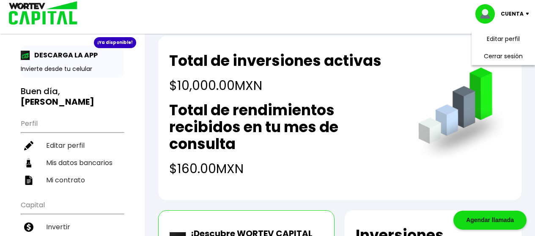  What do you see at coordinates (529, 14) in the screenshot?
I see `img: icon-down` at bounding box center [529, 14].